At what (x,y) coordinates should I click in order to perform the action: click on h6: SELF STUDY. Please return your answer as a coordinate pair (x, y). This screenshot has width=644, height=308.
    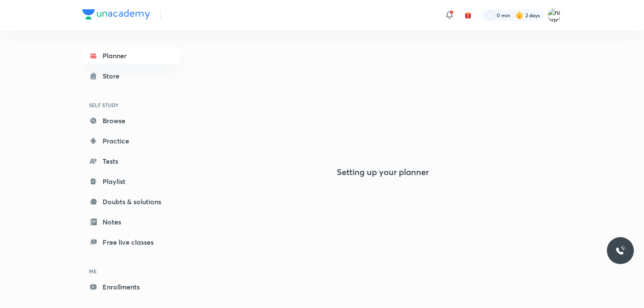
    Looking at the image, I should click on (131, 105).